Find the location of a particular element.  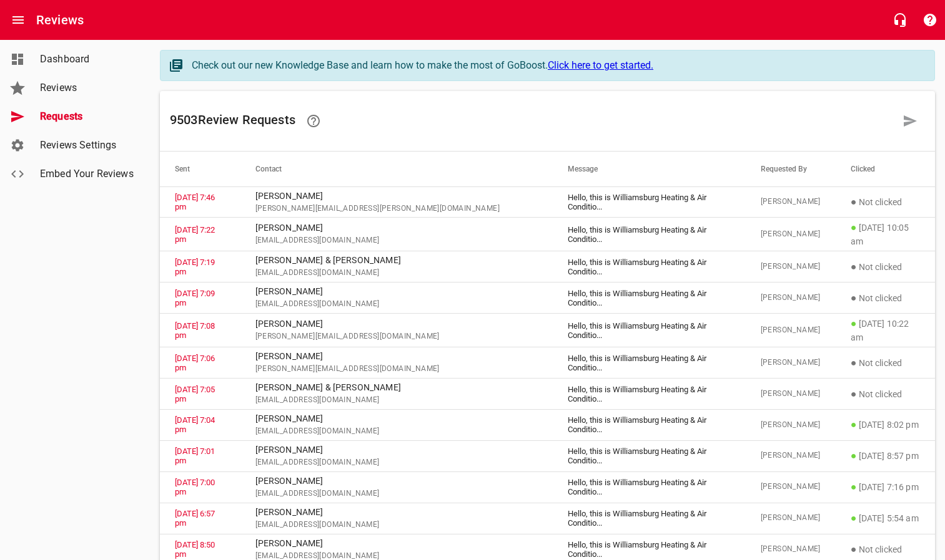

button: Open drawer is located at coordinates (18, 20).